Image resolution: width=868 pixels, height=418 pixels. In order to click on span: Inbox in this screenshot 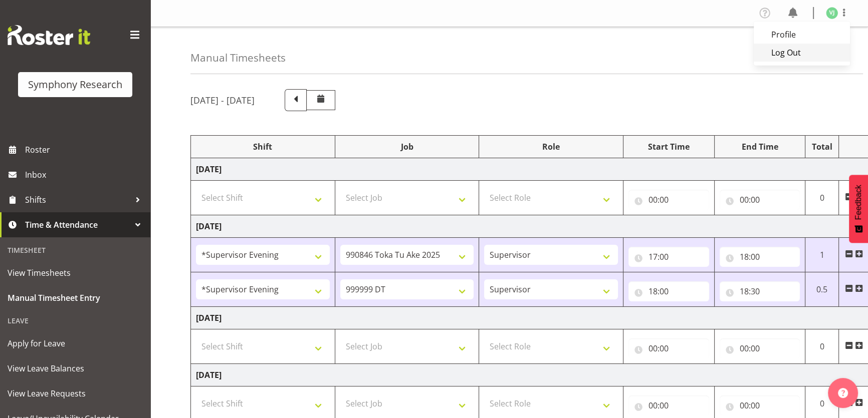, I will do `click(85, 175)`.